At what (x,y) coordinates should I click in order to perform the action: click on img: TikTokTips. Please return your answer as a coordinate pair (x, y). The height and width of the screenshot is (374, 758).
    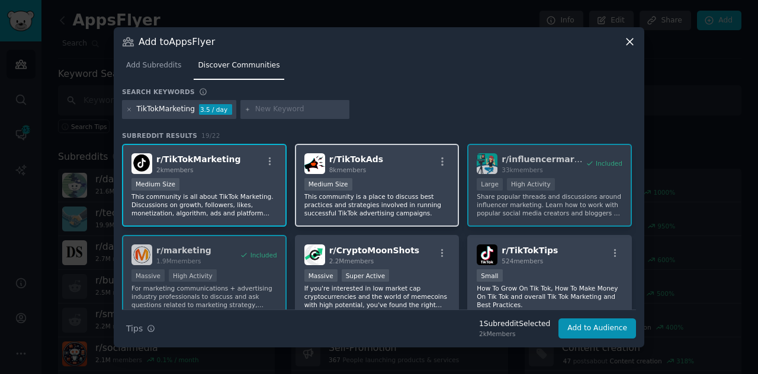
    Looking at the image, I should click on (487, 255).